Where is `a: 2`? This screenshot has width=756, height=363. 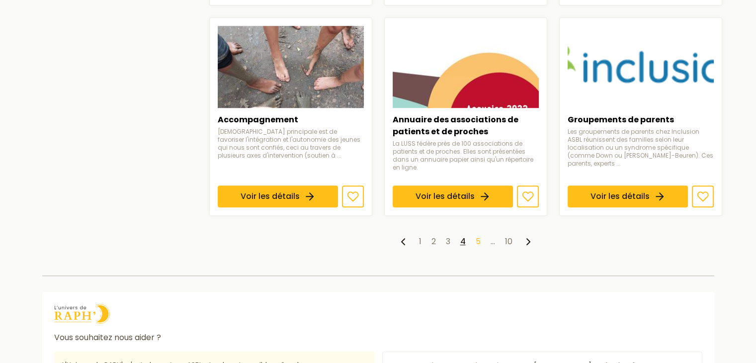
a: 2 is located at coordinates (434, 241).